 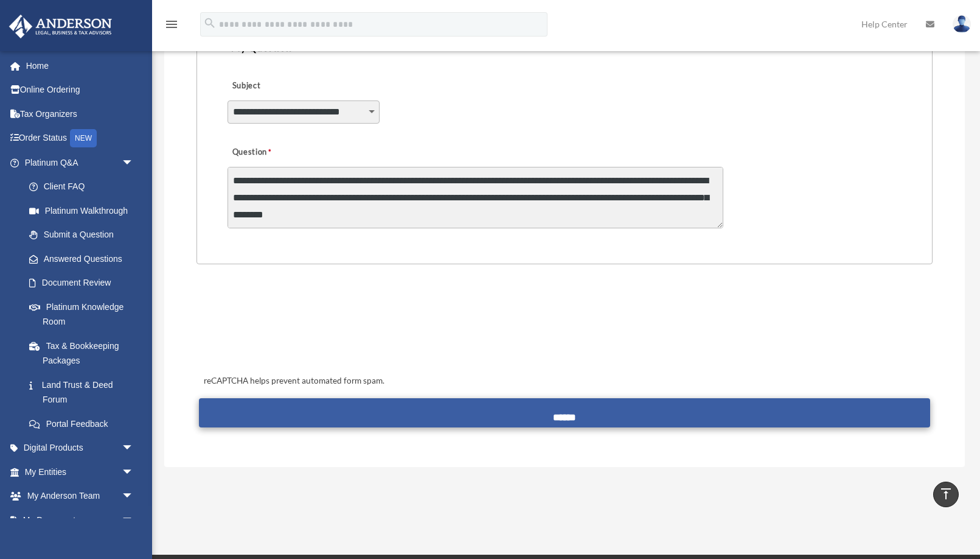 What do you see at coordinates (80, 162) in the screenshot?
I see `a: Platinum Q&Aarrow_drop_down` at bounding box center [80, 162].